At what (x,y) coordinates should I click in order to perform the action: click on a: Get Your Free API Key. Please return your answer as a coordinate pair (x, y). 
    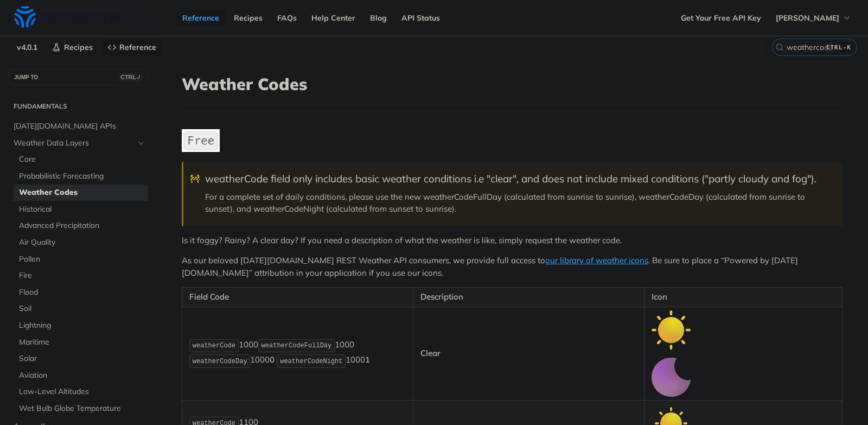
    Looking at the image, I should click on (722, 18).